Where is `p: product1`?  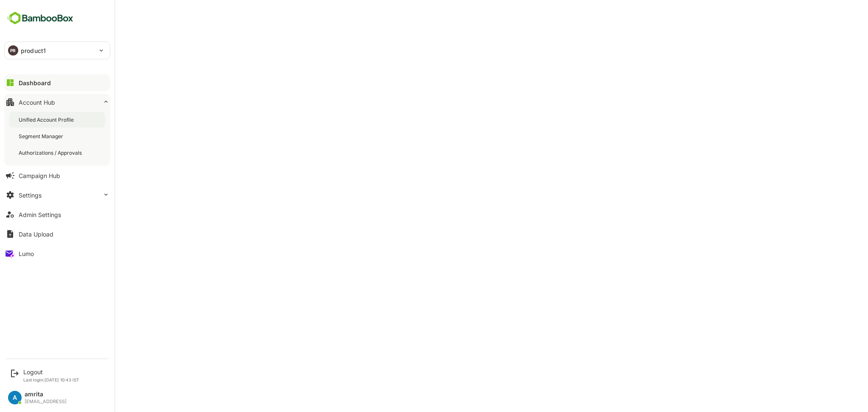 p: product1 is located at coordinates (33, 50).